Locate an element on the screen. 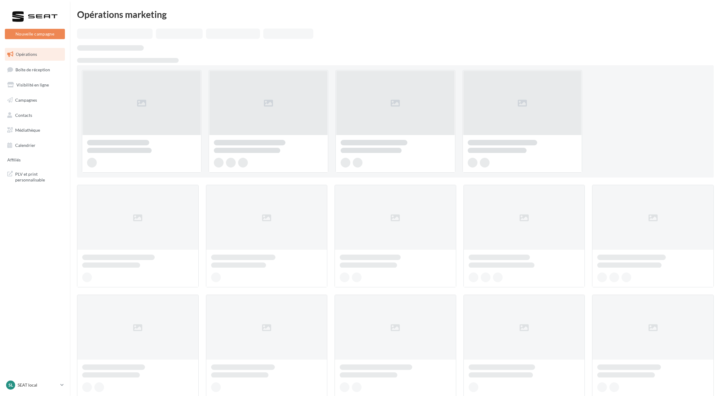  a: Campagnes is located at coordinates (35, 100).